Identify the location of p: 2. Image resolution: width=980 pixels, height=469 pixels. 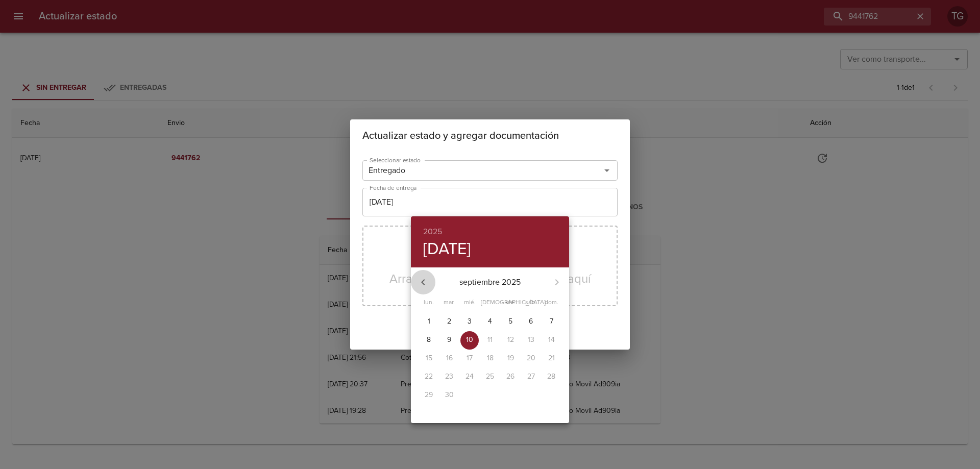
(449, 321).